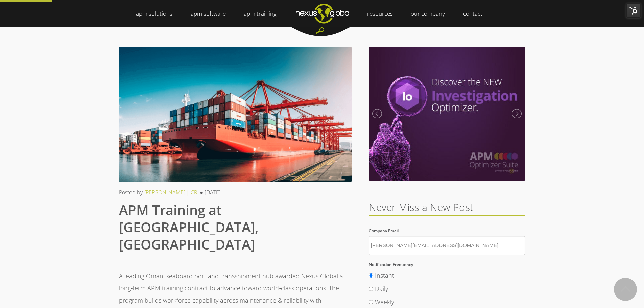 The height and width of the screenshot is (308, 644). What do you see at coordinates (131, 193) in the screenshot?
I see `span: Posted by` at bounding box center [131, 193].